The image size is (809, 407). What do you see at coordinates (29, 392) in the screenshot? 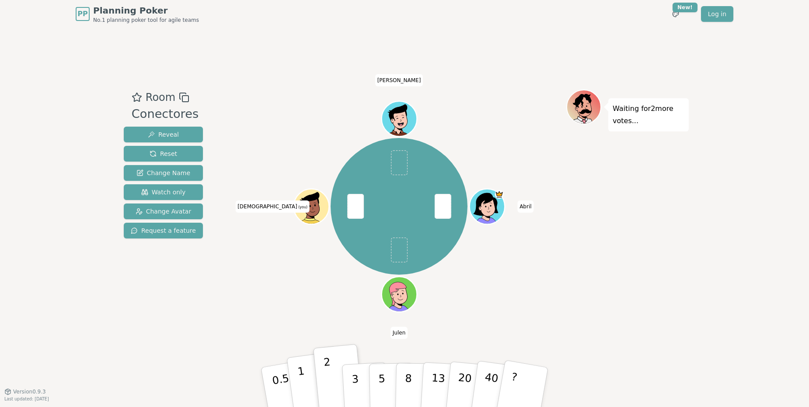
I see `span: Version 0.9.3` at bounding box center [29, 392].